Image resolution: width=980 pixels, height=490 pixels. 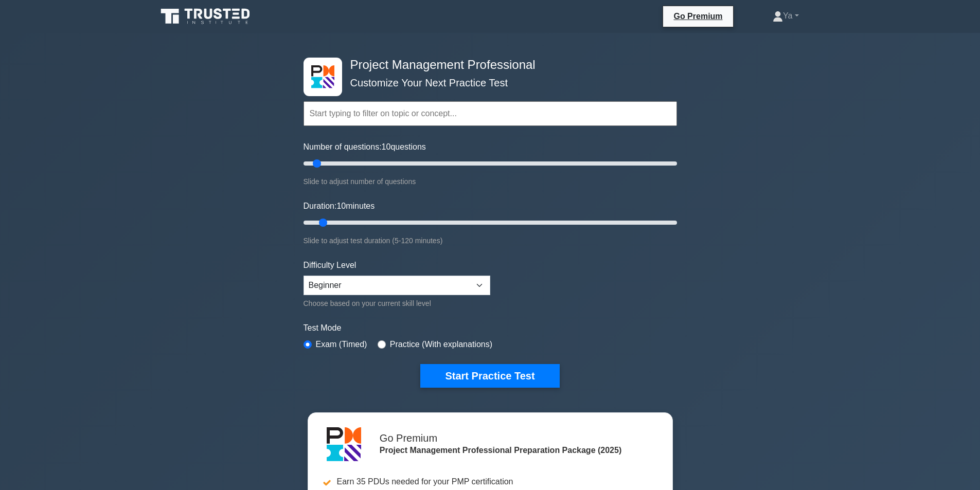 What do you see at coordinates (490, 241) in the screenshot?
I see `div: Slide to adjust test duration (5-120 minutes)` at bounding box center [490, 241].